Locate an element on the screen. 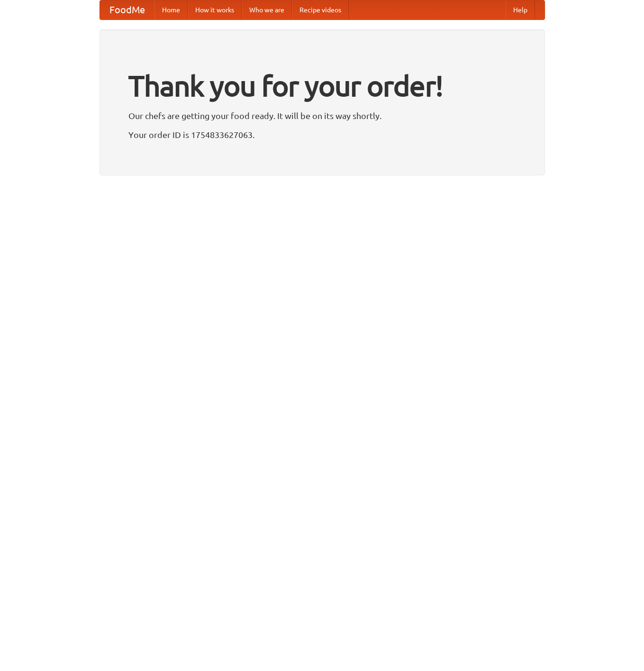  h1: Thank you for your order! is located at coordinates (322, 86).